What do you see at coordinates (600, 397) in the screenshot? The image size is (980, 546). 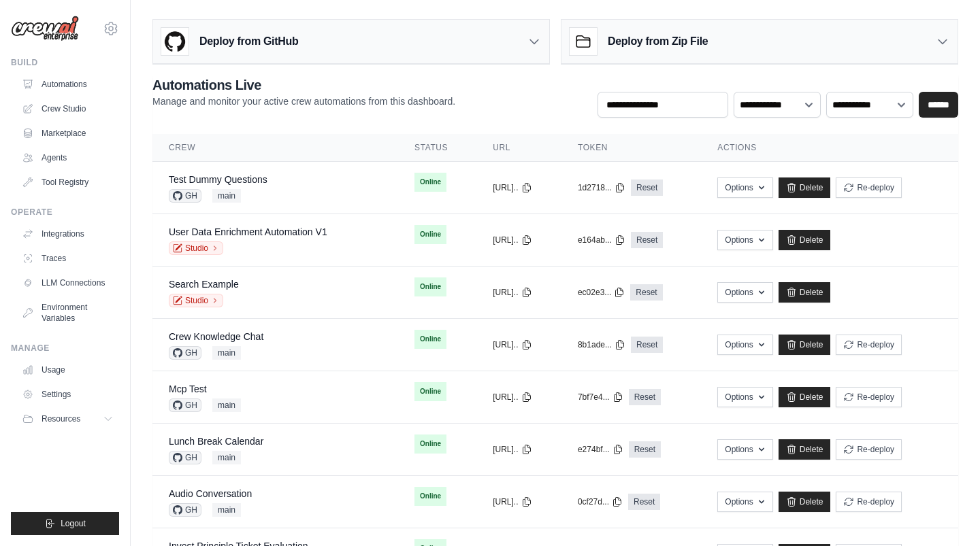 I see `button: 7bf7e4...` at bounding box center [600, 397].